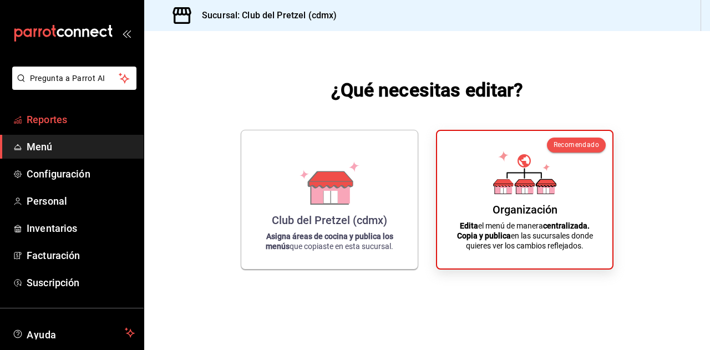 The height and width of the screenshot is (350, 710). Describe the element at coordinates (576, 145) in the screenshot. I see `span: Recomendado` at that location.